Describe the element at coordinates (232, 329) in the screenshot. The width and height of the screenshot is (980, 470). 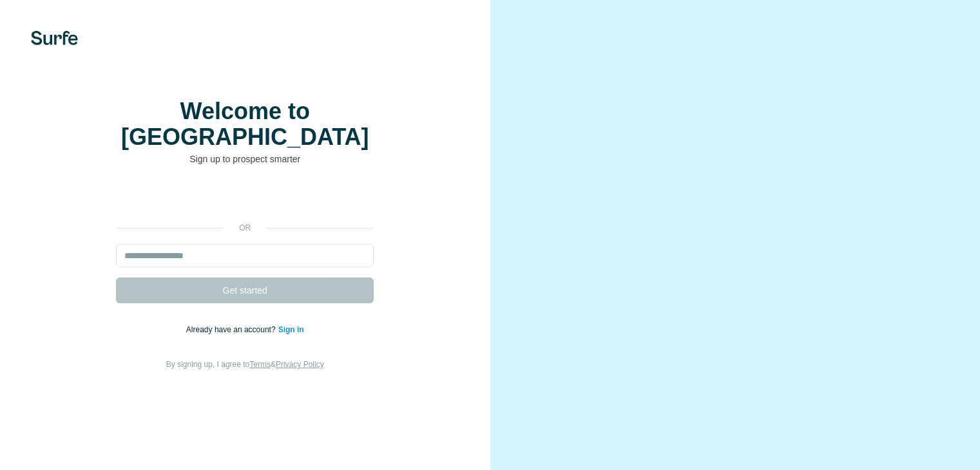
I see `span: Already have an account?` at that location.